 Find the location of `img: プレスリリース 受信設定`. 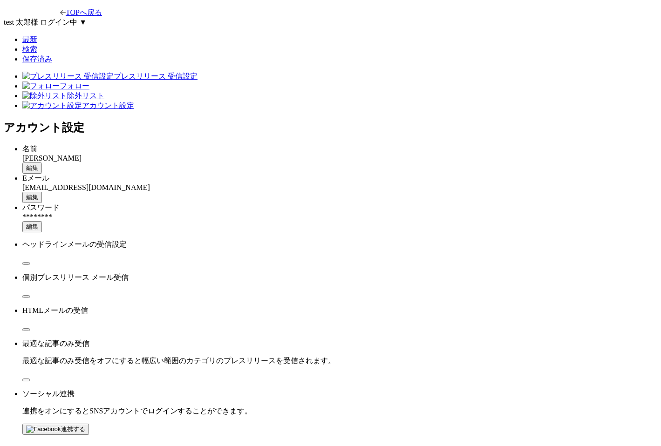

img: プレスリリース 受信設定 is located at coordinates (68, 76).